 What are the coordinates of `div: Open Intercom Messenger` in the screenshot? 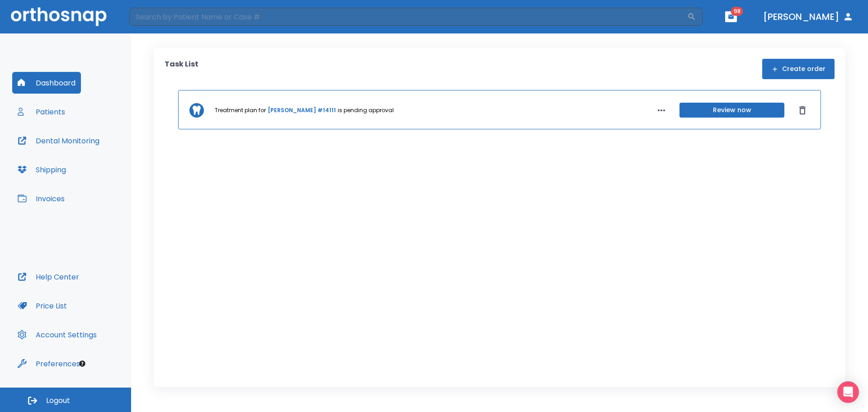 It's located at (848, 392).